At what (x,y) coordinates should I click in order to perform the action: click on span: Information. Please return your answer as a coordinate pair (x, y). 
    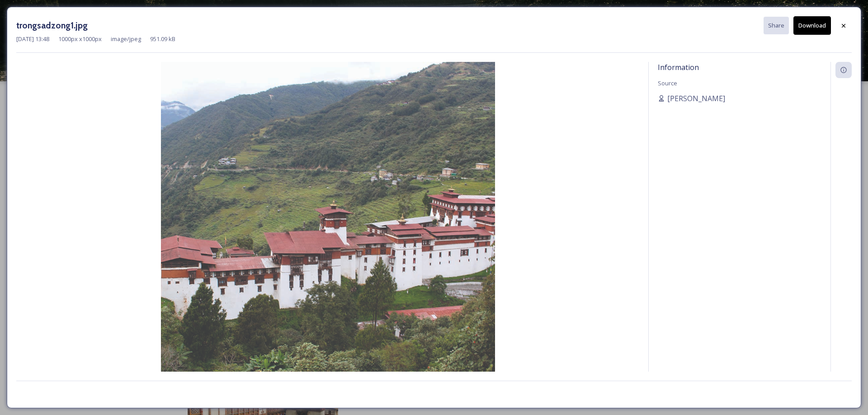
    Looking at the image, I should click on (678, 67).